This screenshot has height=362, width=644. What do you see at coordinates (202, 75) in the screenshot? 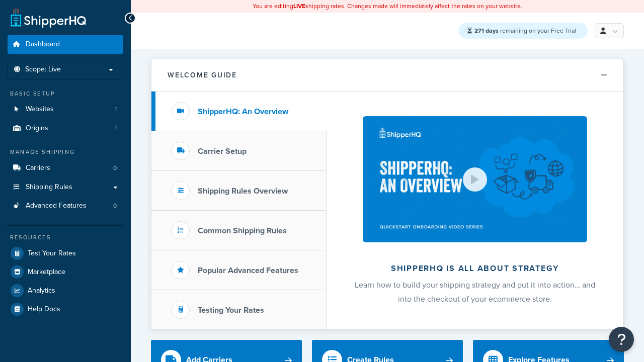
I see `h2: Welcome Guide` at bounding box center [202, 75].